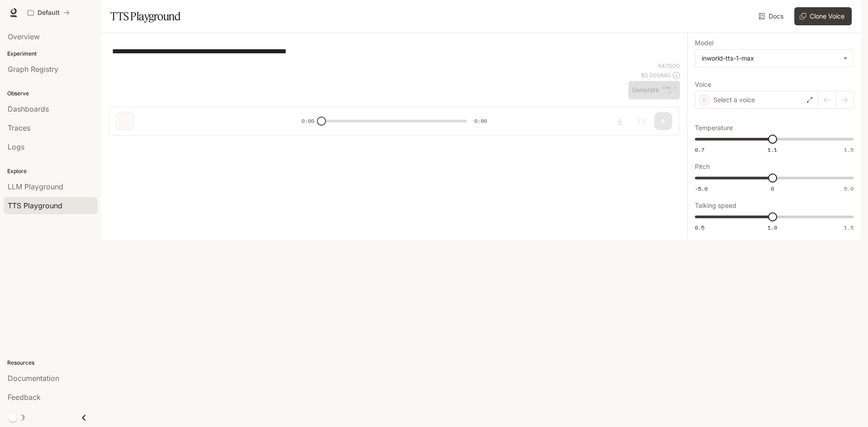  I want to click on p: 64 / 1000, so click(669, 65).